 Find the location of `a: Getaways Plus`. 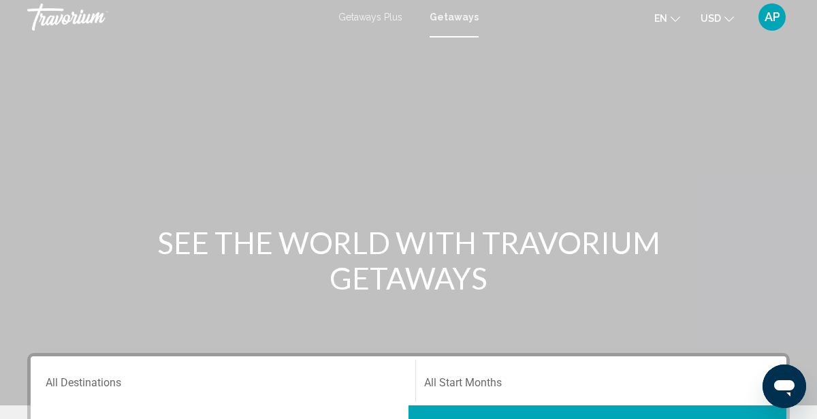

a: Getaways Plus is located at coordinates (371, 17).